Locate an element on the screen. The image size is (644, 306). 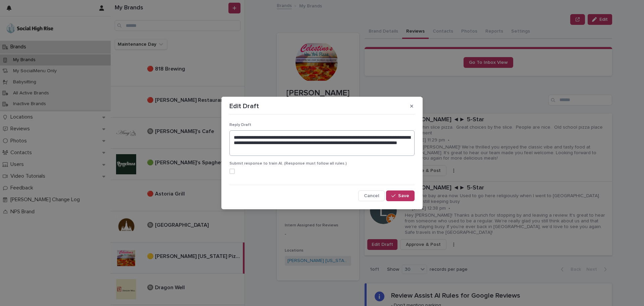
button: Cancel is located at coordinates (372, 195).